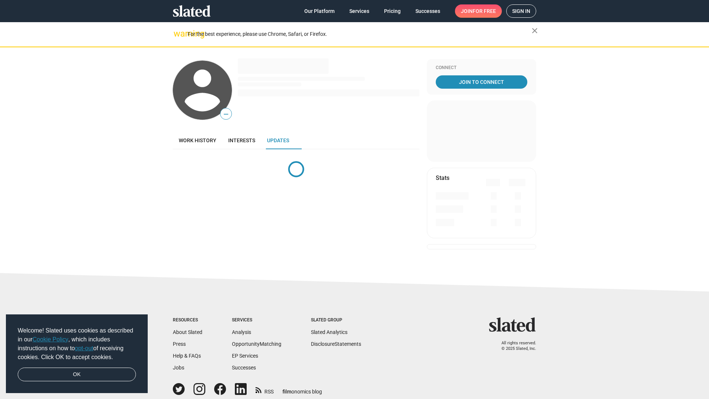 The image size is (709, 399). Describe the element at coordinates (302, 388) in the screenshot. I see `a: filmonomics blog` at that location.